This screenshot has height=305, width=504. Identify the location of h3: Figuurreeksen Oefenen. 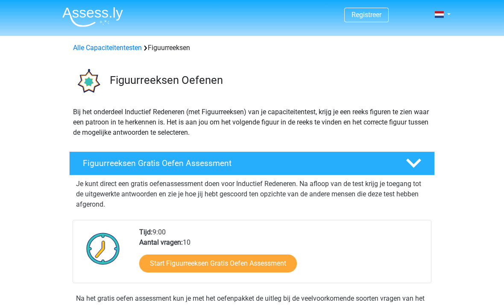
(269, 80).